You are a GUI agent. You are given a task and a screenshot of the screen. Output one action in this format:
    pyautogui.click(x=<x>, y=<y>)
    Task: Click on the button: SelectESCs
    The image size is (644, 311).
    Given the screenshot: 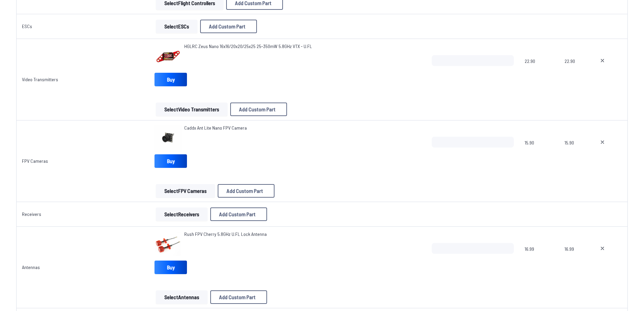 What is the action you would take?
    pyautogui.click(x=176, y=26)
    